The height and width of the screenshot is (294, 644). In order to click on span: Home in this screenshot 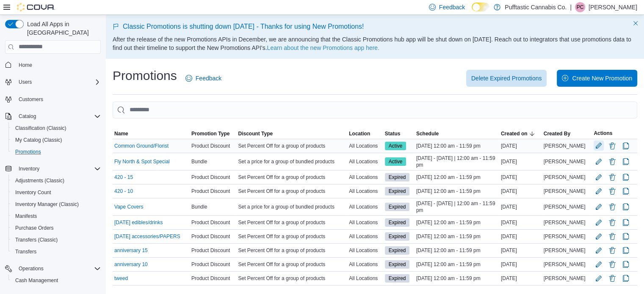, I will do `click(58, 65)`.